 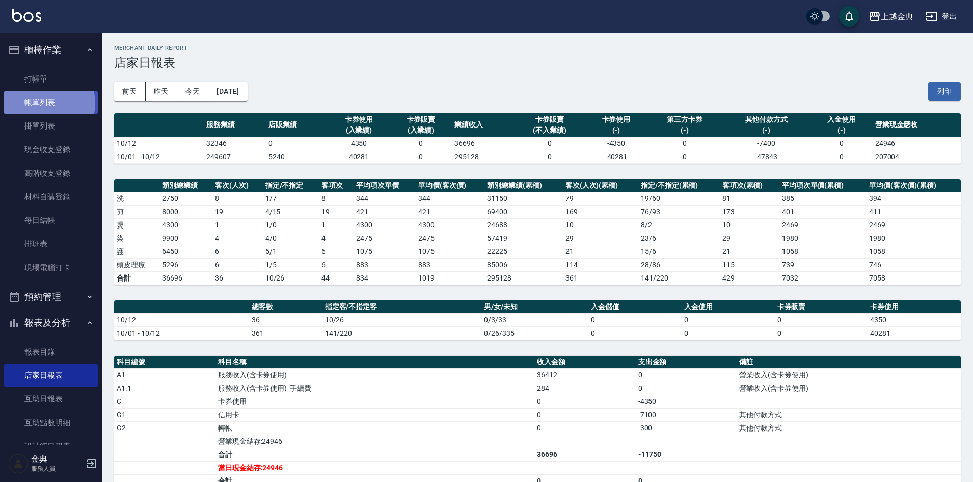 What do you see at coordinates (291, 225) in the screenshot?
I see `td: 1 / 0` at bounding box center [291, 225].